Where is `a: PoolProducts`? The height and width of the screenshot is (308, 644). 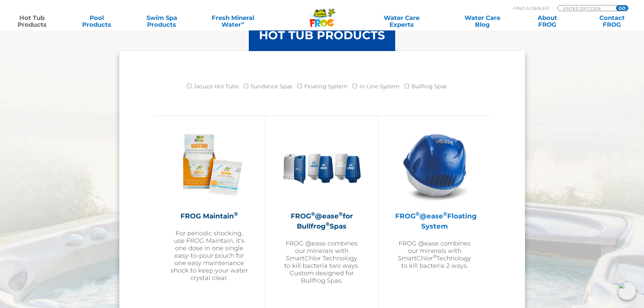 a: PoolProducts is located at coordinates (97, 21).